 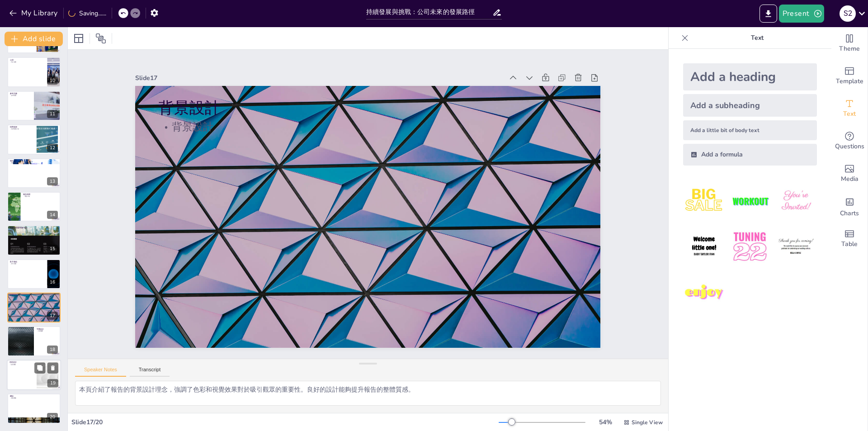 What do you see at coordinates (332, 73) in the screenshot?
I see `div: Slide 17` at bounding box center [332, 73].